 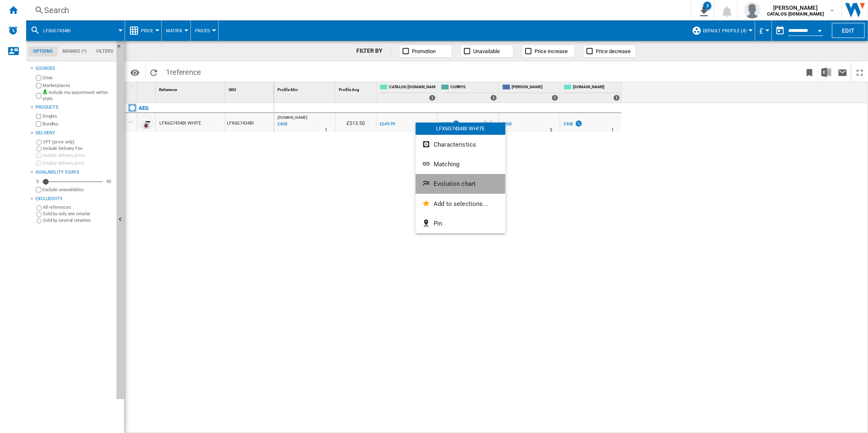 What do you see at coordinates (461, 145) in the screenshot?
I see `button: Characteristics` at bounding box center [461, 145].